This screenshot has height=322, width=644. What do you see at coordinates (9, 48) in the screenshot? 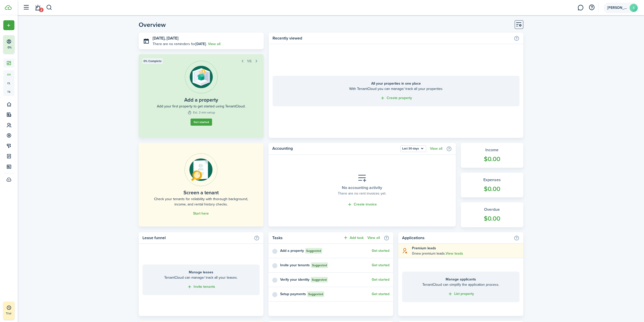
I see `p: 0%` at bounding box center [9, 48].